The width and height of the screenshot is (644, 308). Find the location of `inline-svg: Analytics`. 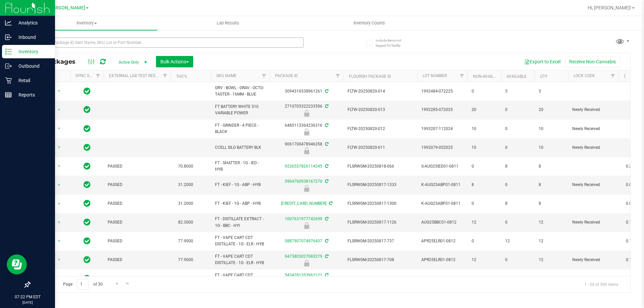

inline-svg: Analytics is located at coordinates (8, 23).